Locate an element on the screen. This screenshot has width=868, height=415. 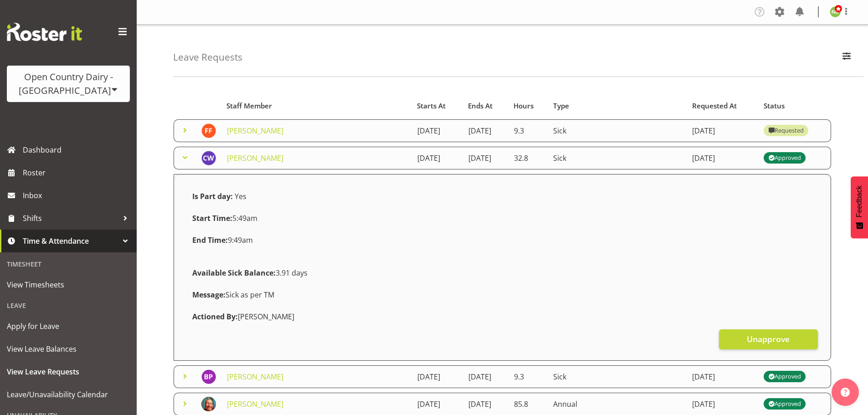
button: Unapprove is located at coordinates (768, 340).